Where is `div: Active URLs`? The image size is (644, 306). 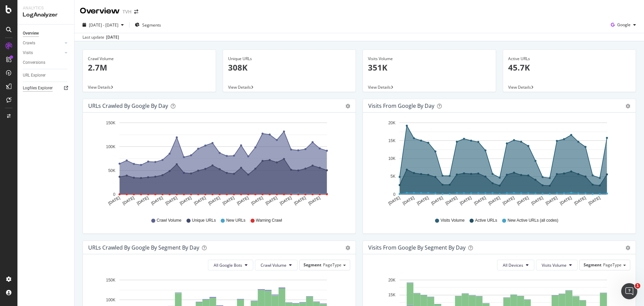
div: Active URLs is located at coordinates (569, 59).